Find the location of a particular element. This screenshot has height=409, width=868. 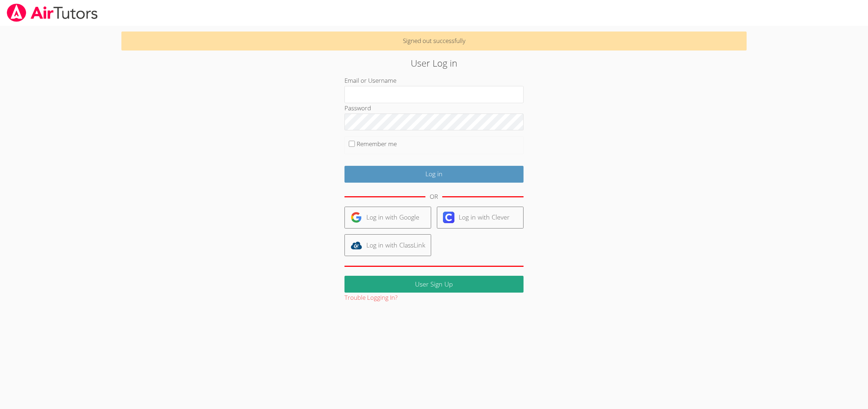

p: Signed out successfully is located at coordinates (434, 41).